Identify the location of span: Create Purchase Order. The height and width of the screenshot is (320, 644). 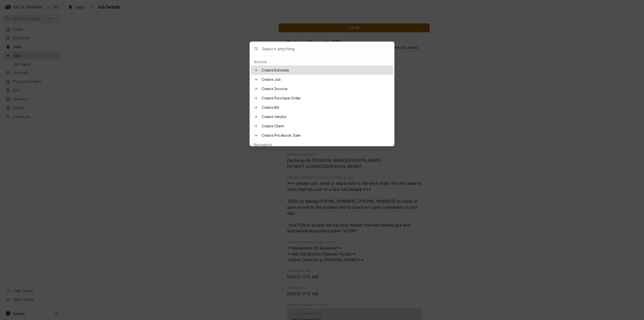
(326, 98).